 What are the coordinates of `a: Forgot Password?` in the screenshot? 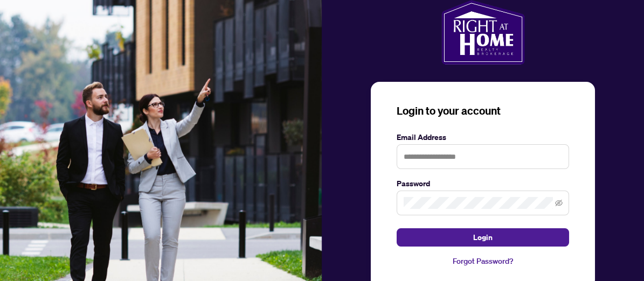 It's located at (483, 262).